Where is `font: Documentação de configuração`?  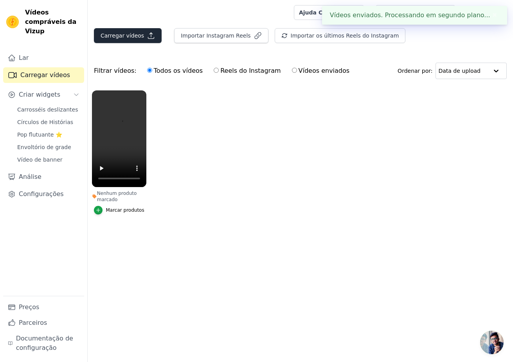
font: Documentação de configuração is located at coordinates (45, 343).